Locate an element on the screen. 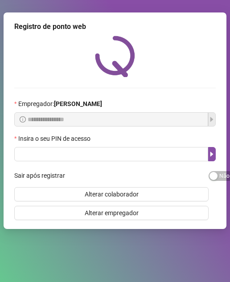 The image size is (230, 282). span: Empregador : is located at coordinates (60, 104).